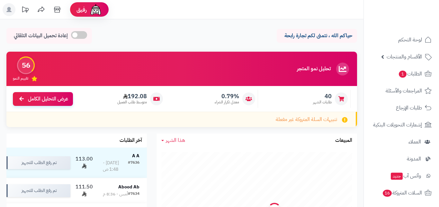  I want to click on a: لوحة التحكم, so click(401, 40).